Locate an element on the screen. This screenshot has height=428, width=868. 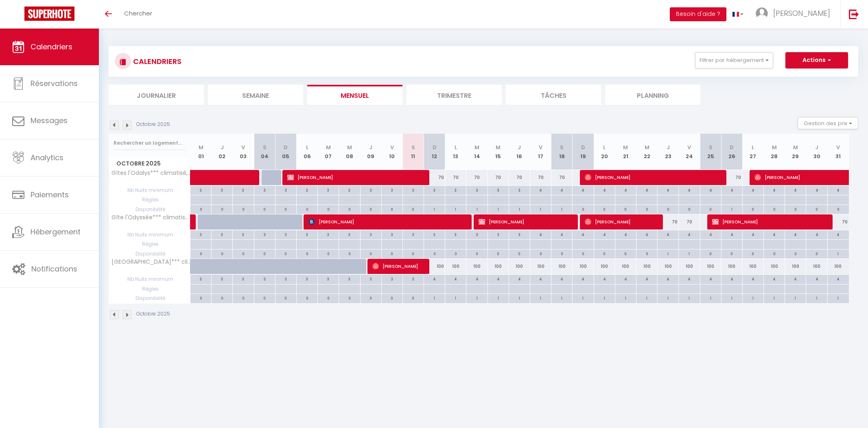
span: Réservations is located at coordinates (54, 83).